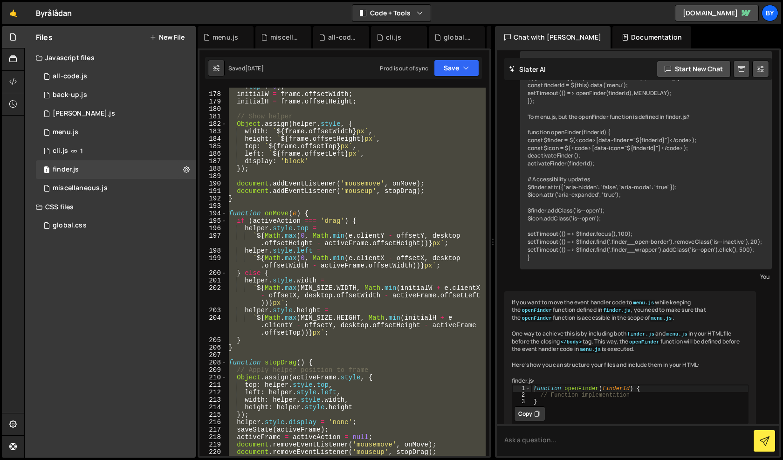  What do you see at coordinates (770, 13) in the screenshot?
I see `div: By` at bounding box center [770, 13].